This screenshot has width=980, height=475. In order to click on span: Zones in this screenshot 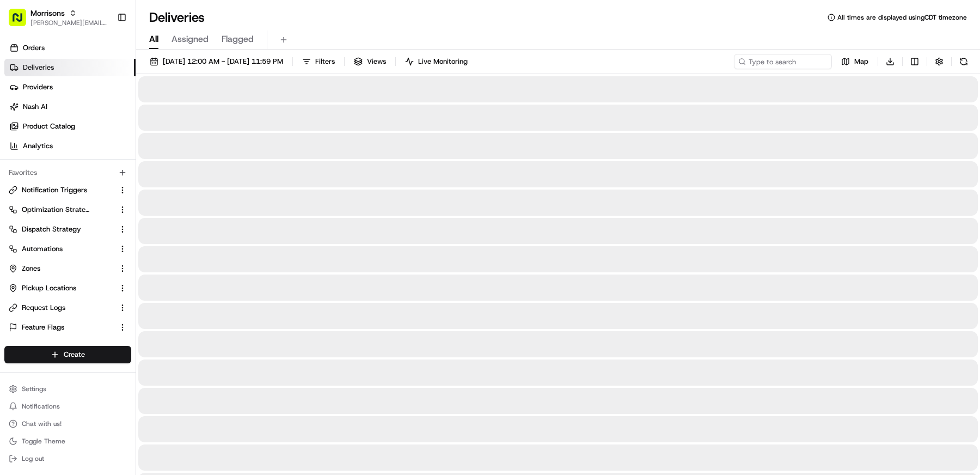, I will do `click(31, 268)`.